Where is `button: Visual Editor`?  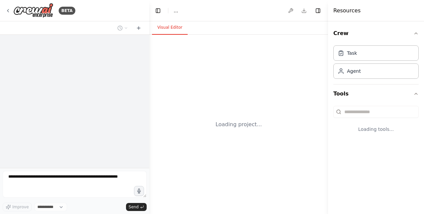
button: Visual Editor is located at coordinates (170, 28).